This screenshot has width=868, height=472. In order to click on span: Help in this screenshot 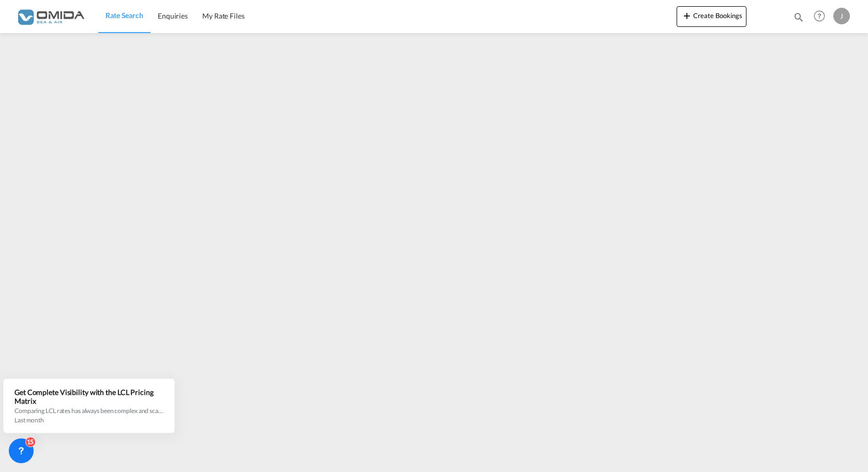, I will do `click(819, 16)`.